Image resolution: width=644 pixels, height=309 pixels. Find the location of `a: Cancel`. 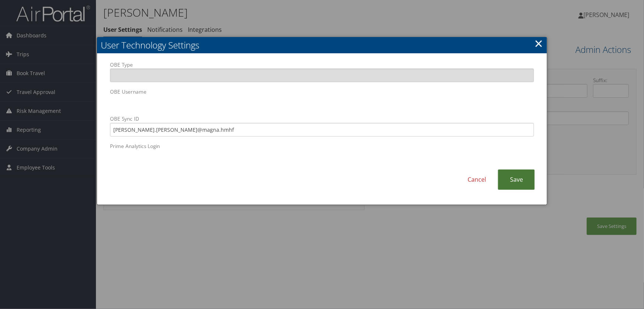

a: Cancel is located at coordinates (477, 179).